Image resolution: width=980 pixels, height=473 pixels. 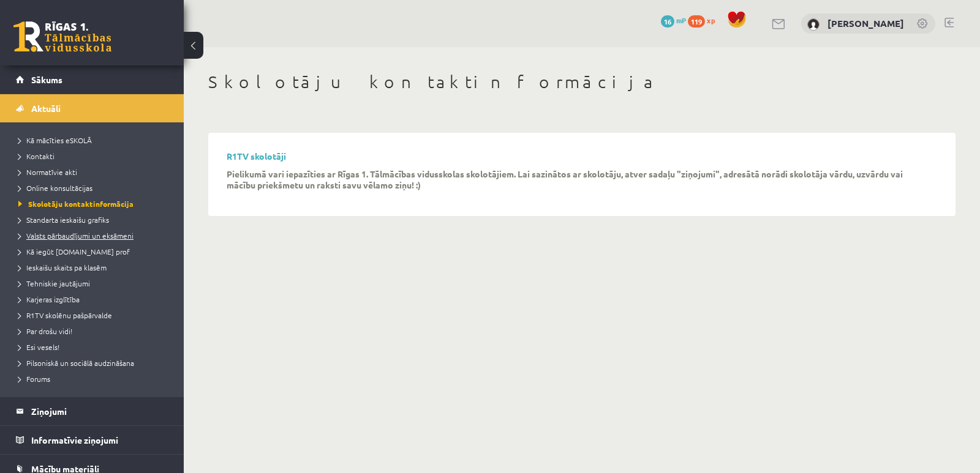 What do you see at coordinates (256, 156) in the screenshot?
I see `a: R1TV skolotāji` at bounding box center [256, 156].